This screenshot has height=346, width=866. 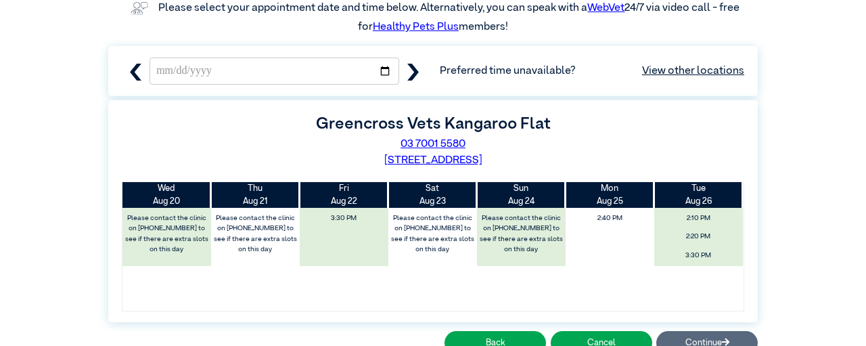 I want to click on th: Aug 23, so click(x=433, y=195).